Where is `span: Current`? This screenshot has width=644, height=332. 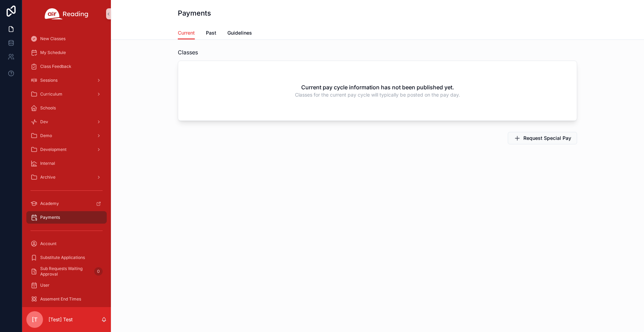 span: Current is located at coordinates (186, 33).